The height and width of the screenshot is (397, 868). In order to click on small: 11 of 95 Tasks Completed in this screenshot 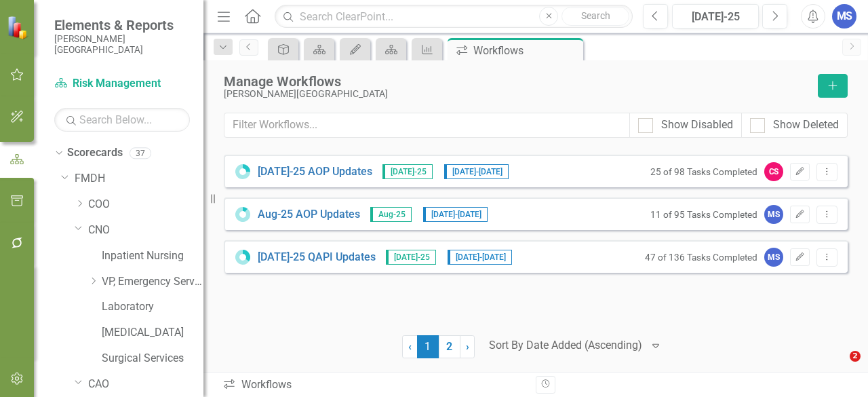, I will do `click(704, 214)`.